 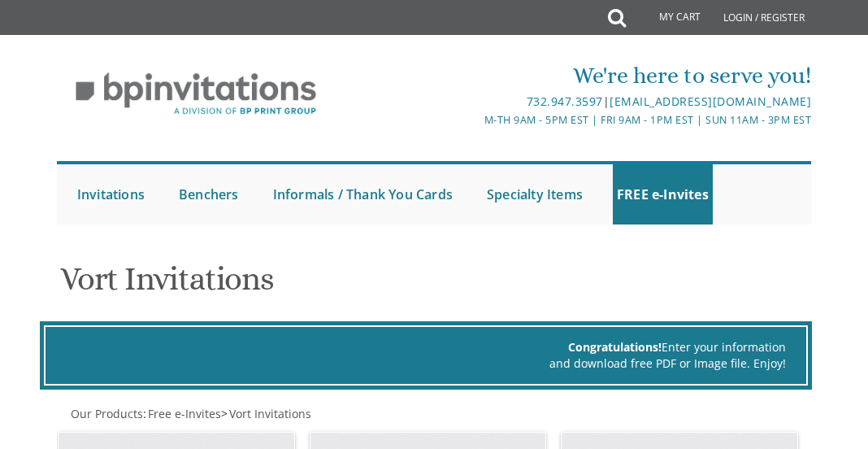 I want to click on a: Invitations, so click(x=111, y=194).